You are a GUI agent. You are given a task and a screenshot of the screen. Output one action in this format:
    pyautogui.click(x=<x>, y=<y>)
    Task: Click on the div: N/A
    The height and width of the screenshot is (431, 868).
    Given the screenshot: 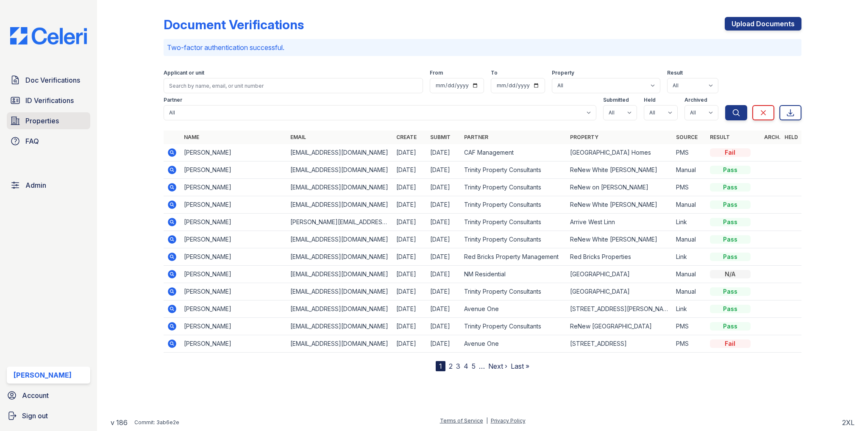 What is the action you would take?
    pyautogui.click(x=730, y=274)
    